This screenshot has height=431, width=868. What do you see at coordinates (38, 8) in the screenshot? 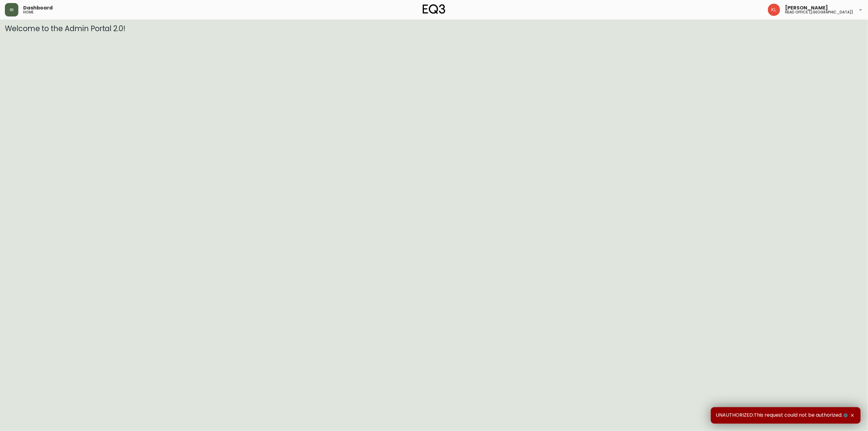
I see `span: Dashboard` at bounding box center [38, 8].